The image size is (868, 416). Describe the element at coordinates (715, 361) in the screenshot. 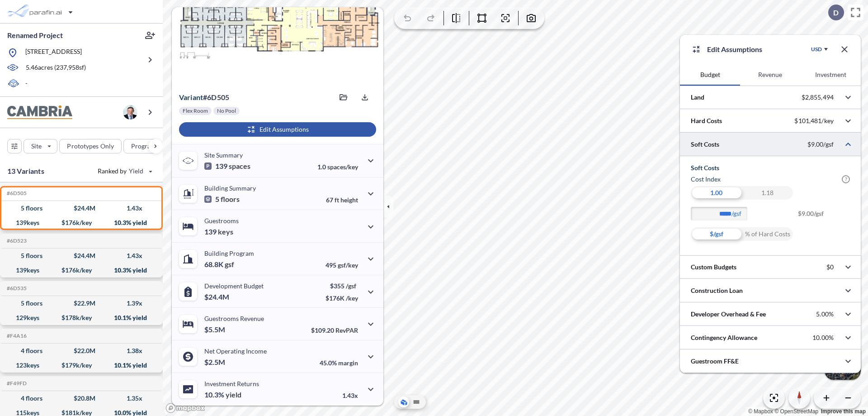

I see `p: Guestroom FF&E` at that location.